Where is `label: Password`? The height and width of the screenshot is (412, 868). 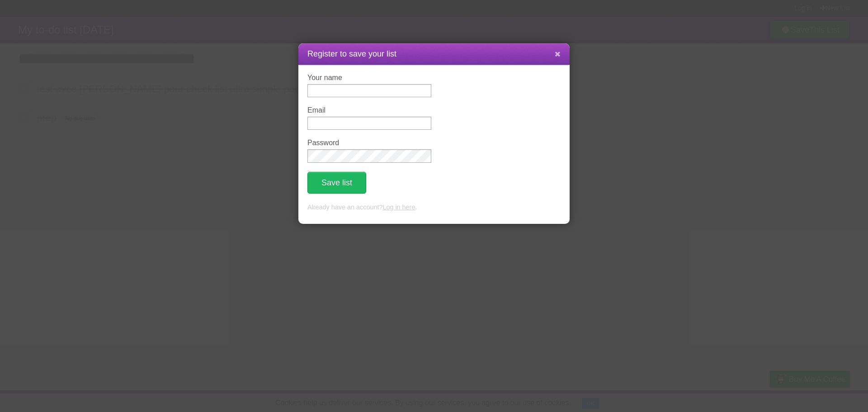 label: Password is located at coordinates (369, 143).